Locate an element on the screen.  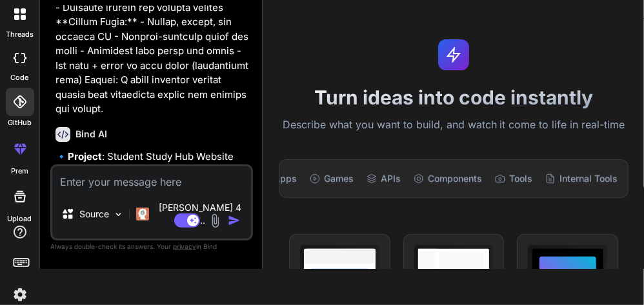
img: icon is located at coordinates (234, 221).